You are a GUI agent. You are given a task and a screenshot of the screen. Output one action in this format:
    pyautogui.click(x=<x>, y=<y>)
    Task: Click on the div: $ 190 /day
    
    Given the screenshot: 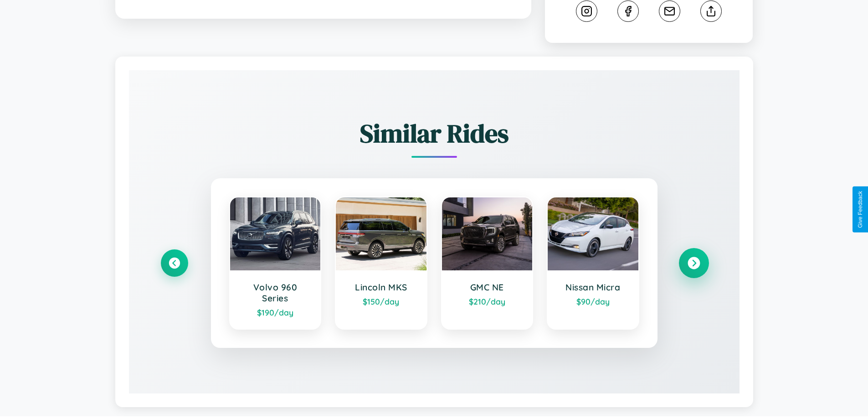 What is the action you would take?
    pyautogui.click(x=275, y=312)
    